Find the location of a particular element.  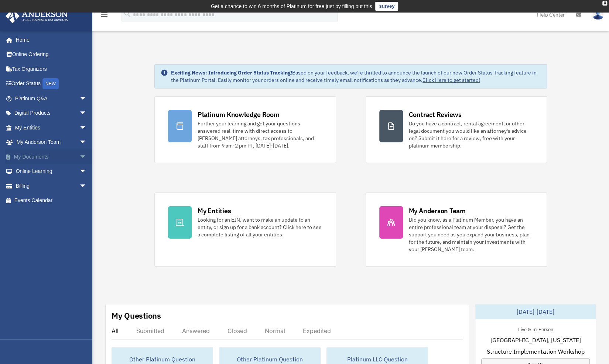

img: Anderson Advisors Platinum Portal is located at coordinates (36, 16).